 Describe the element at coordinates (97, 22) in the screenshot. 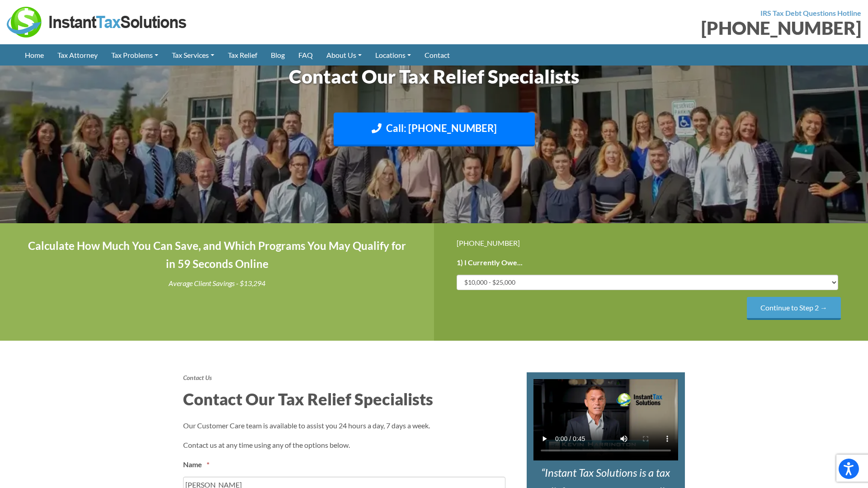

I see `img: Instant Tax Solutions Logo` at that location.